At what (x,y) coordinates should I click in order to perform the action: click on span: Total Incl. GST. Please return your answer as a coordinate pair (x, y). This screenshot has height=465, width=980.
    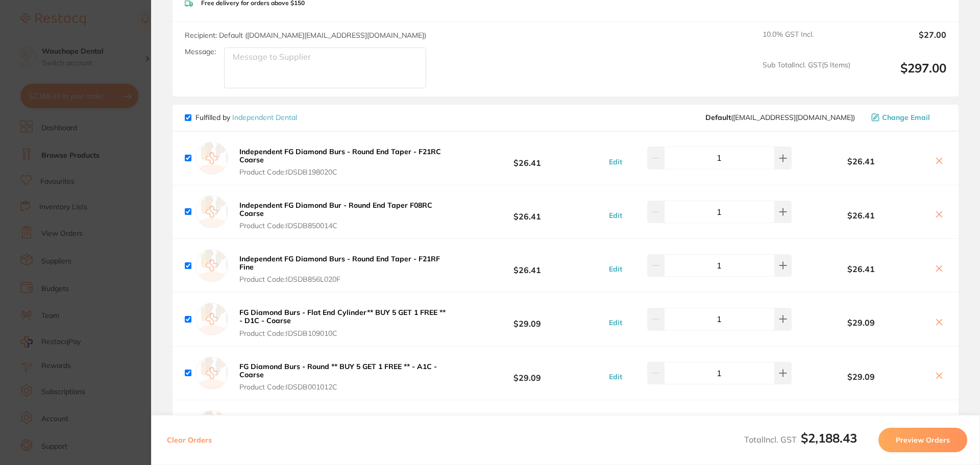
    Looking at the image, I should click on (800, 440).